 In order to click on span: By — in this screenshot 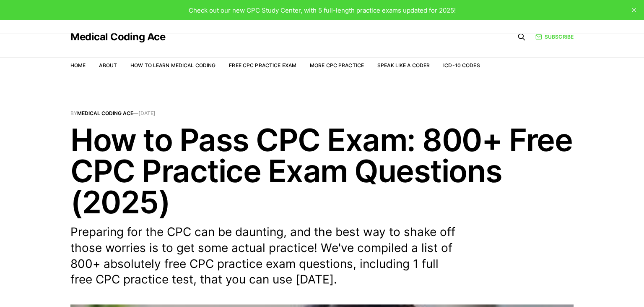, I will do `click(322, 113)`.